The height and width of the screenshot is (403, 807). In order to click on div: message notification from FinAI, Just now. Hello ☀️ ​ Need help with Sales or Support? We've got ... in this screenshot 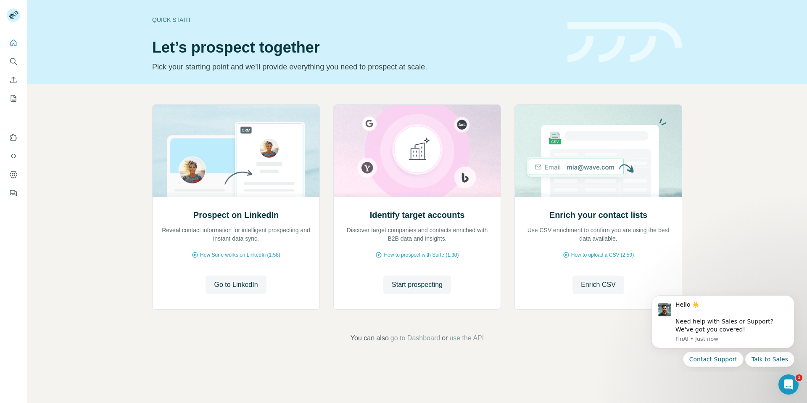, I will do `click(84, 34)`.